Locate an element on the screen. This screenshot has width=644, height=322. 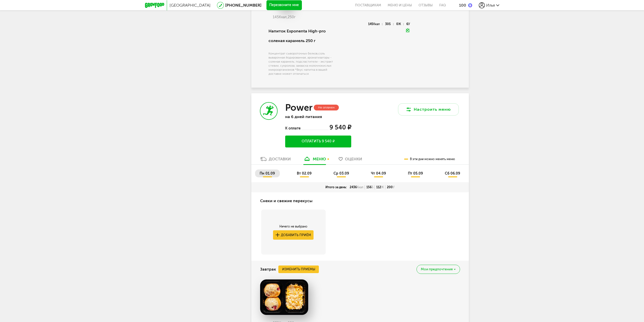
div: Ничего не выбрано is located at coordinates (293, 227).